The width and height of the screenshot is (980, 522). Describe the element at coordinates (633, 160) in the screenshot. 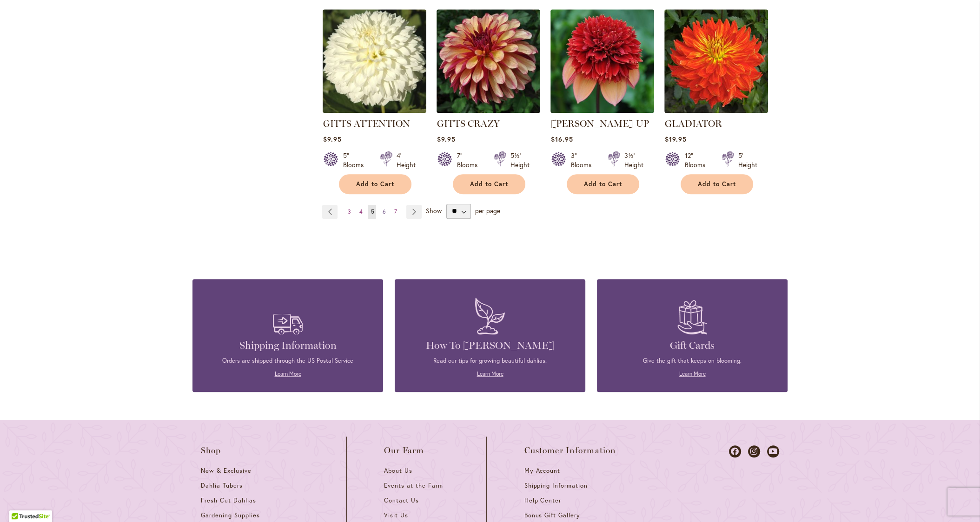

I see `div: 3½' Height` at that location.